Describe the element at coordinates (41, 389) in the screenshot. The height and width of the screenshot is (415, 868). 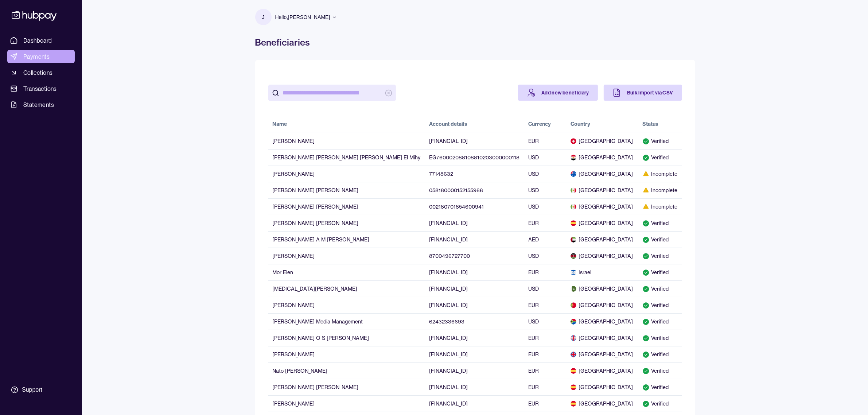
I see `a: Support` at that location.